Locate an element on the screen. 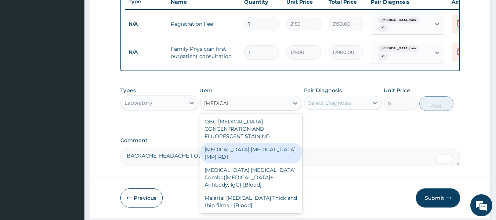 The image size is (496, 220). button: Previous is located at coordinates (141, 198).